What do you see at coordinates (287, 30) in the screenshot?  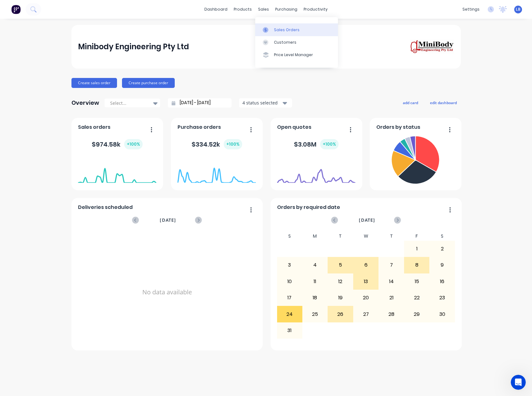 I see `div: Sales Orders` at bounding box center [287, 30].